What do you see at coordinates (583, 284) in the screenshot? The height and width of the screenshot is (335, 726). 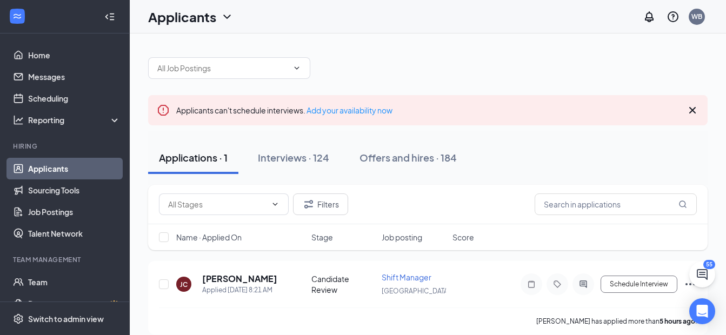 I see `svg: ActiveChat` at bounding box center [583, 284].